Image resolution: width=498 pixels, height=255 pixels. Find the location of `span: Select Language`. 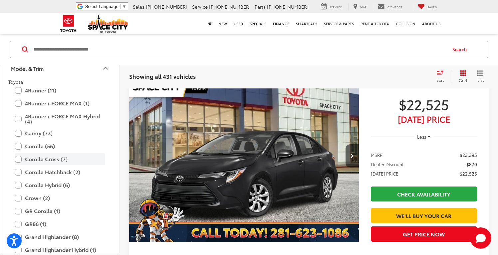

span: Select Language is located at coordinates (102, 6).